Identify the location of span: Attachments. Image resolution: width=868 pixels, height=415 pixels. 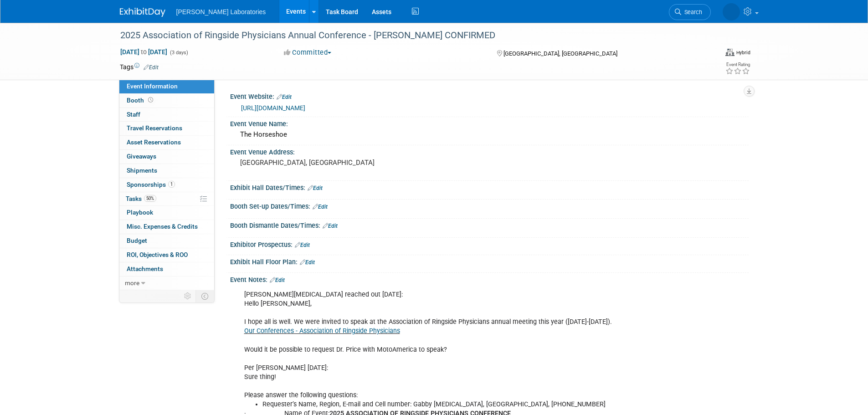
(145, 269).